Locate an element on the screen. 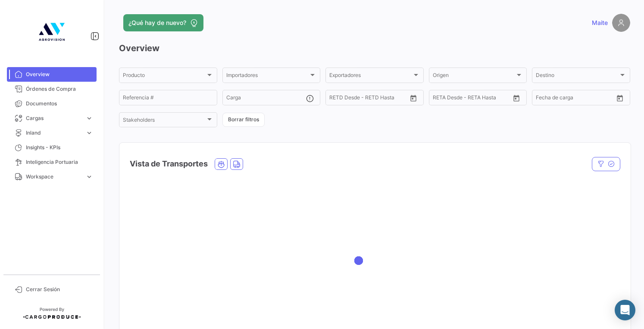 The image size is (644, 329). span: Destino is located at coordinates (577, 76).